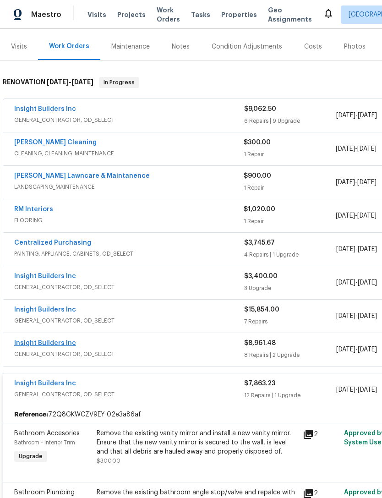 The height and width of the screenshot is (498, 382). I want to click on span: In Progress, so click(119, 83).